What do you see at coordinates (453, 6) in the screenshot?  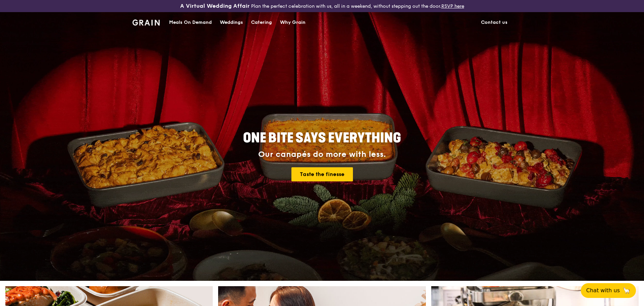 I see `a: RSVP here` at bounding box center [453, 6].